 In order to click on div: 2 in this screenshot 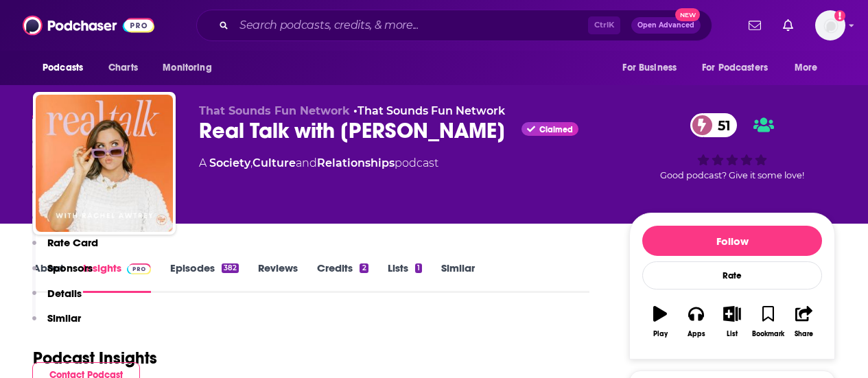, I will do `click(363, 269)`.